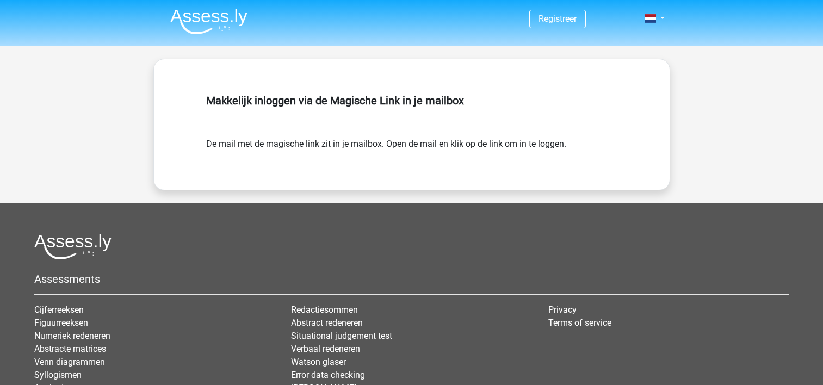 The image size is (823, 385). Describe the element at coordinates (325, 349) in the screenshot. I see `a: Verbaal redeneren` at that location.